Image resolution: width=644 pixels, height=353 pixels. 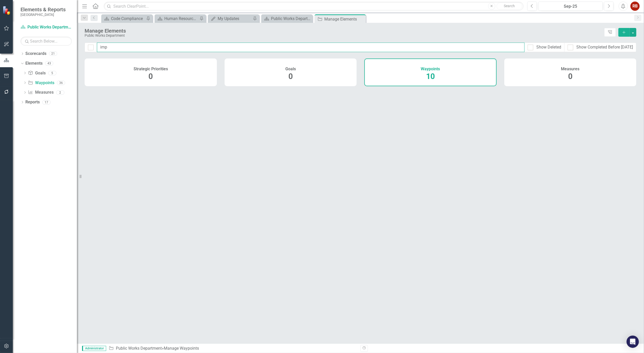 I want to click on a: Waypoints, so click(x=41, y=83).